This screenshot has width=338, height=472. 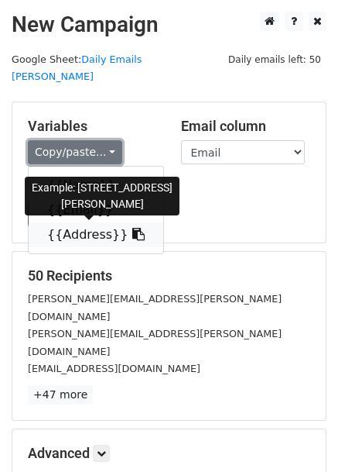 What do you see at coordinates (169, 25) in the screenshot?
I see `h2: New Campaign` at bounding box center [169, 25].